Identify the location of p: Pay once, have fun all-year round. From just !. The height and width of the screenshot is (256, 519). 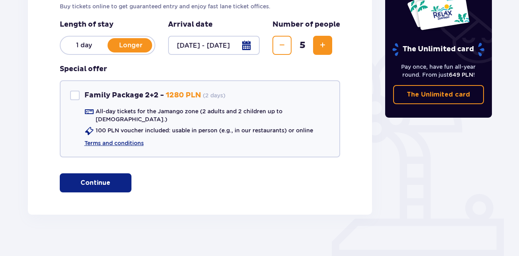
(438, 71).